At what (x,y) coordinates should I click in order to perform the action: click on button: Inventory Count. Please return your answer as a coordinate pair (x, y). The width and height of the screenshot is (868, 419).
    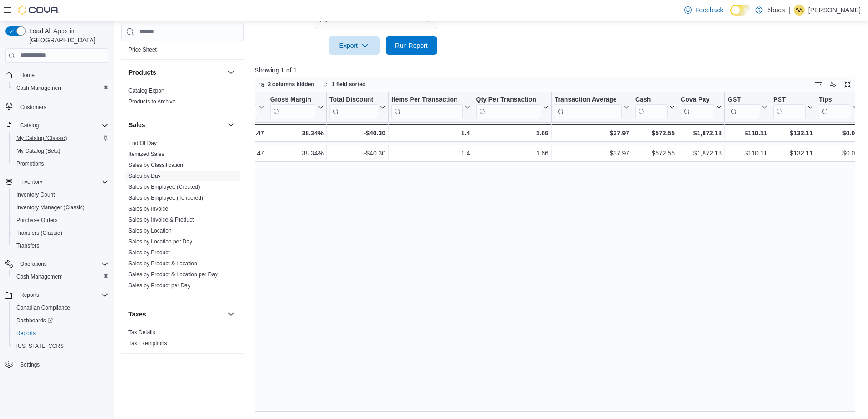
    Looking at the image, I should click on (61, 195).